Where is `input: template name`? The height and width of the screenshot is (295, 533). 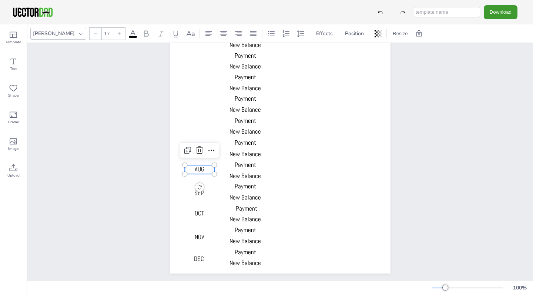 input: template name is located at coordinates (446, 12).